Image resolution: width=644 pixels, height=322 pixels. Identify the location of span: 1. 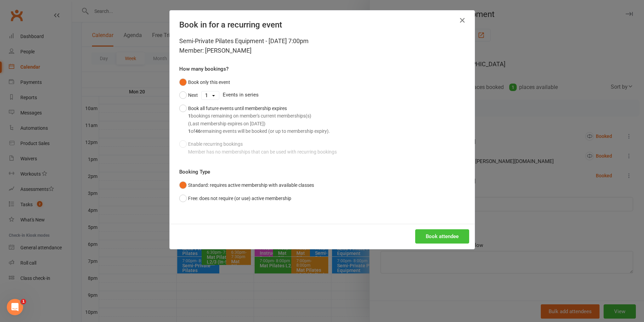
(24, 301).